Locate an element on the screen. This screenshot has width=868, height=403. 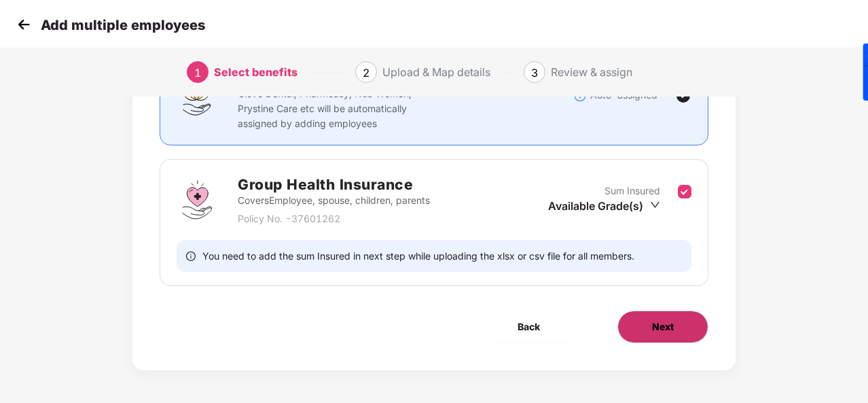
span: 1 is located at coordinates (198, 72).